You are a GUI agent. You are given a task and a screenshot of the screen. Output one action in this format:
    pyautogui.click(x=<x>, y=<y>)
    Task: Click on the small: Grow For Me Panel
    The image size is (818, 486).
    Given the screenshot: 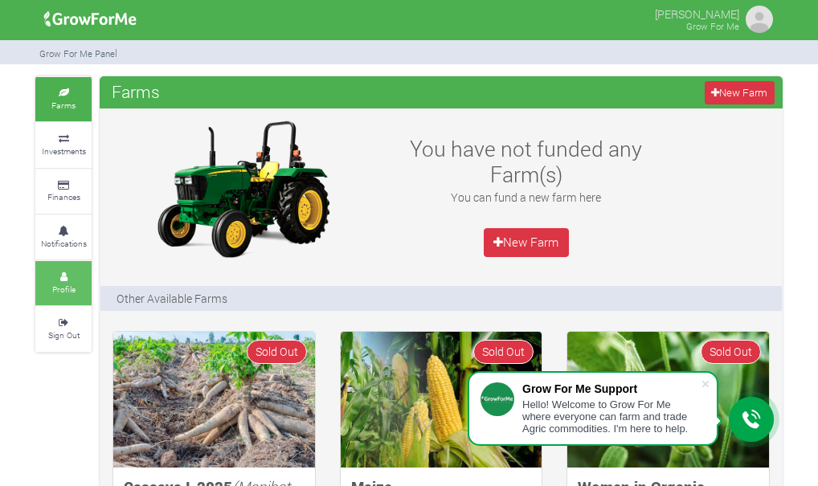 What is the action you would take?
    pyautogui.click(x=78, y=53)
    